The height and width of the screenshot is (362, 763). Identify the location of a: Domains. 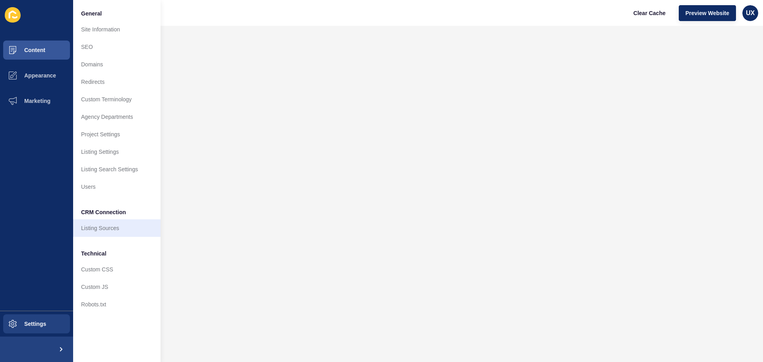
(117, 64).